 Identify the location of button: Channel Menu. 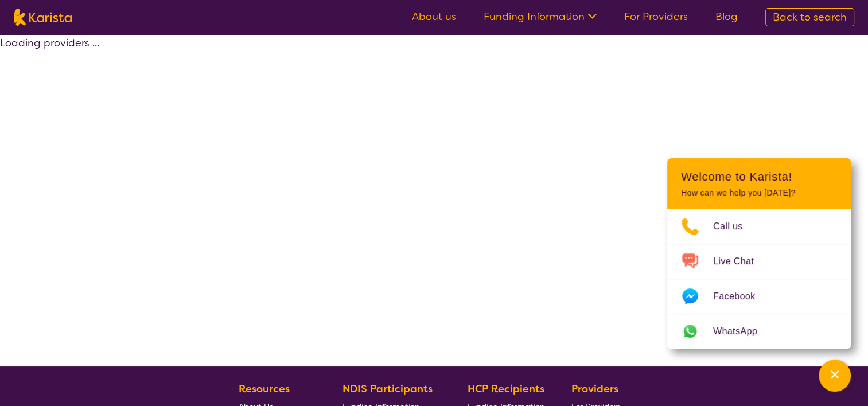
(835, 376).